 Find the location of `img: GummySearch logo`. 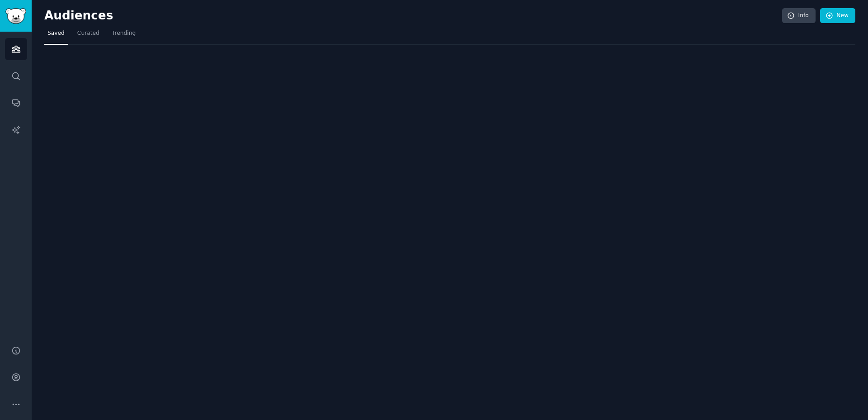

img: GummySearch logo is located at coordinates (16, 16).